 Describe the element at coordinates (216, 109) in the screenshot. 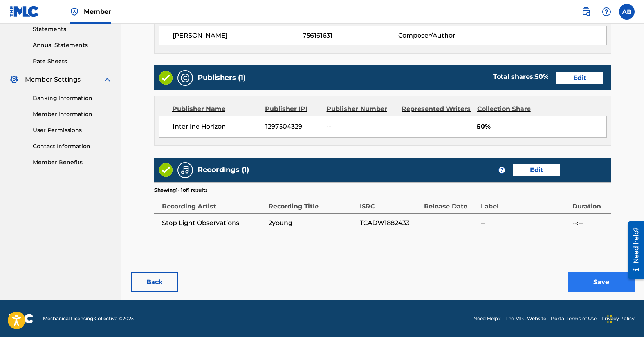

I see `div: Publisher Name` at that location.